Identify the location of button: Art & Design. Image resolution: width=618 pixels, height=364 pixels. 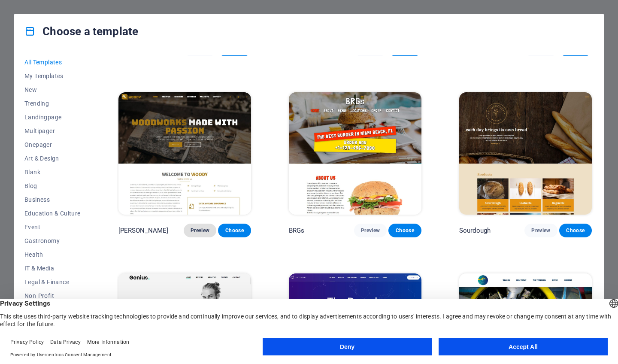
(52, 158).